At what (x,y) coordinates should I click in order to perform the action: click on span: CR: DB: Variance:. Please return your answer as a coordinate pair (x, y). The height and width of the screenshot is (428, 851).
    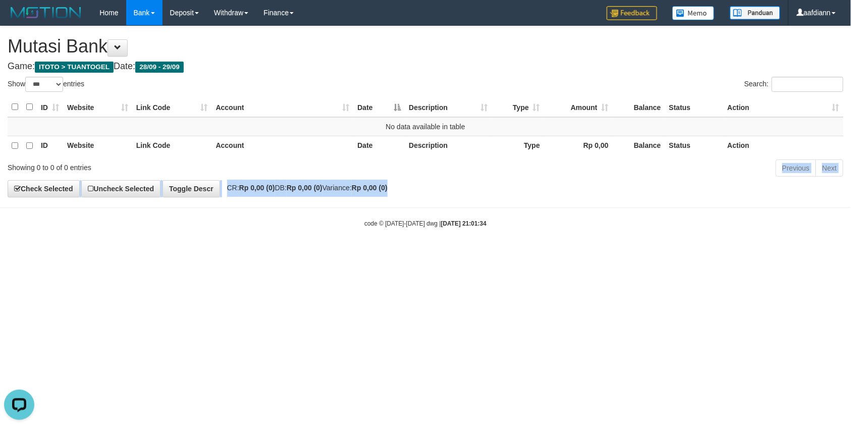
    Looking at the image, I should click on (305, 188).